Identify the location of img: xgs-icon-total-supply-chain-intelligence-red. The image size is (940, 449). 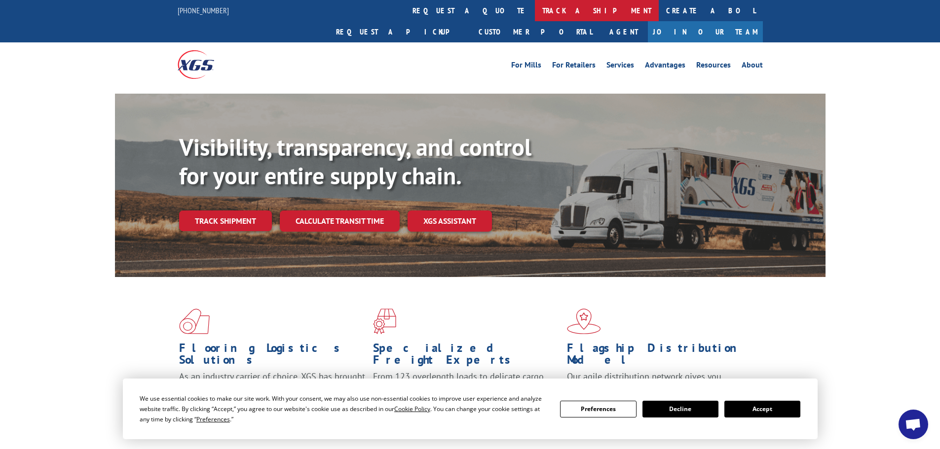
(194, 322).